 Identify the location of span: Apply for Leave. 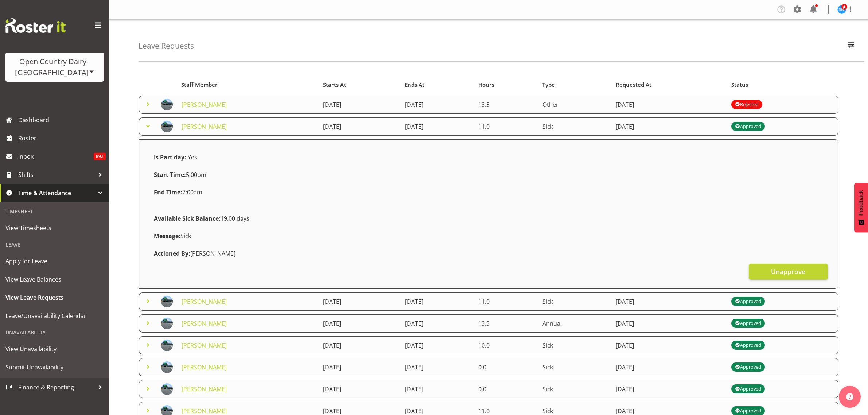
(55, 261).